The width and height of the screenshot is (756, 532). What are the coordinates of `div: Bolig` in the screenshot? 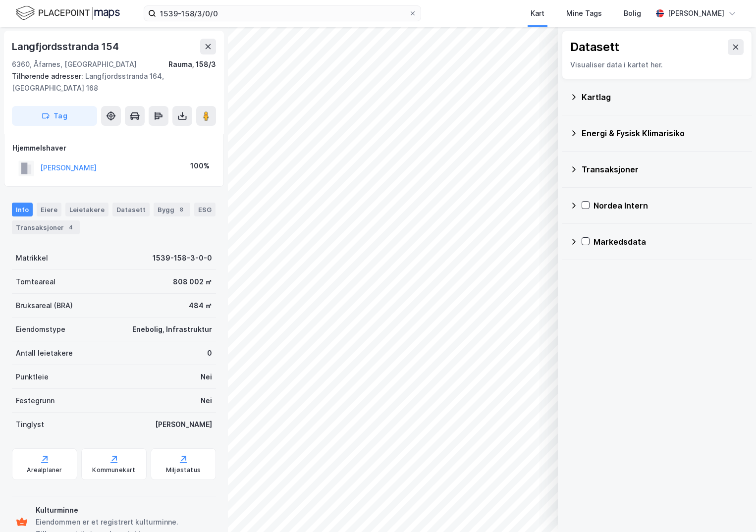 It's located at (632, 14).